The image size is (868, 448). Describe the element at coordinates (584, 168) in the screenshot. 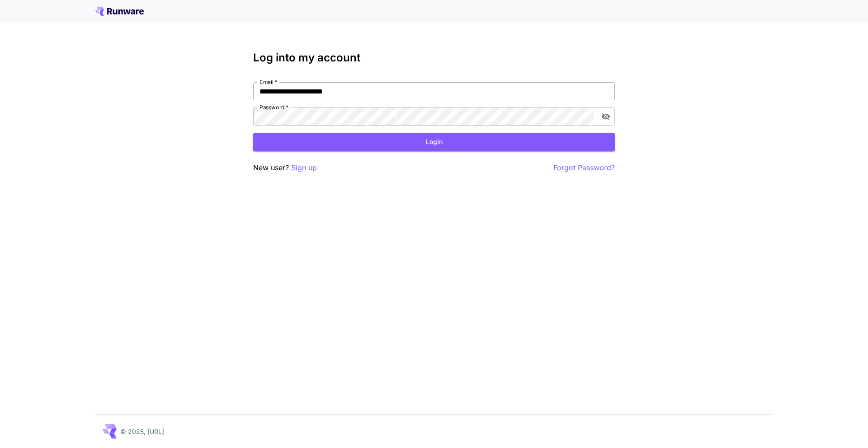

I see `button: Forgot Password?` at that location.